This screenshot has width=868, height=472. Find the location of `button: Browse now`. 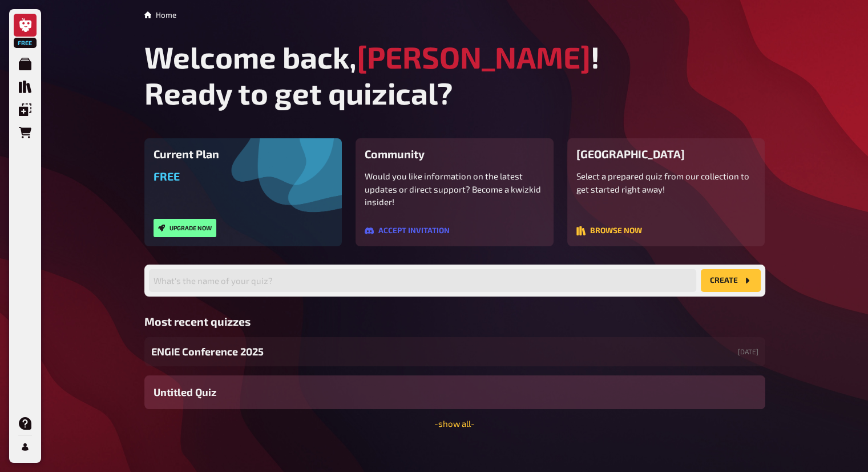

button: Browse now is located at coordinates (608, 231).